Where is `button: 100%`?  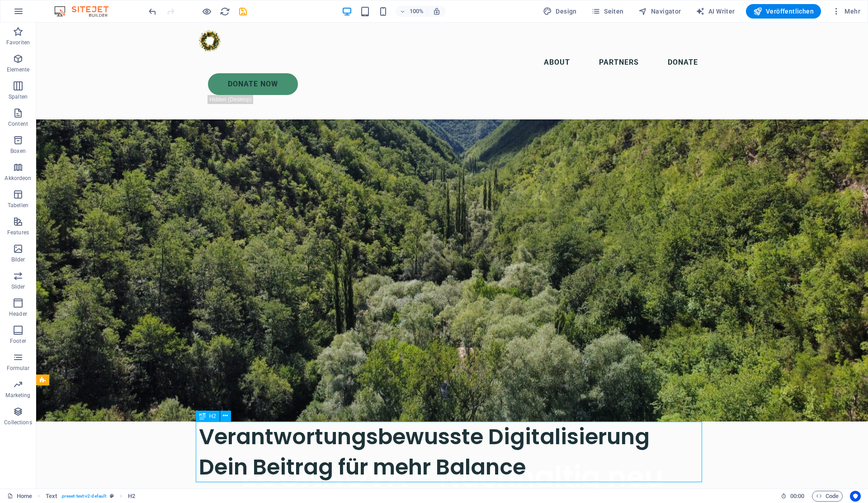 button: 100% is located at coordinates (411, 11).